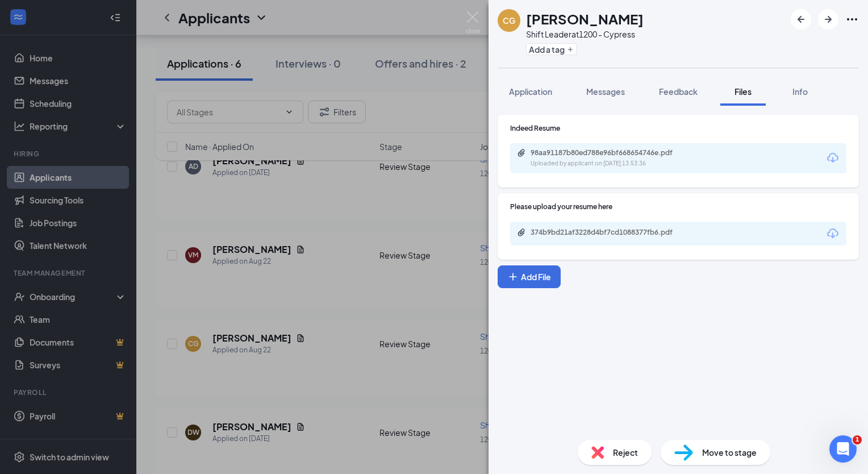  What do you see at coordinates (828, 19) in the screenshot?
I see `button: ArrowRight` at bounding box center [828, 19].